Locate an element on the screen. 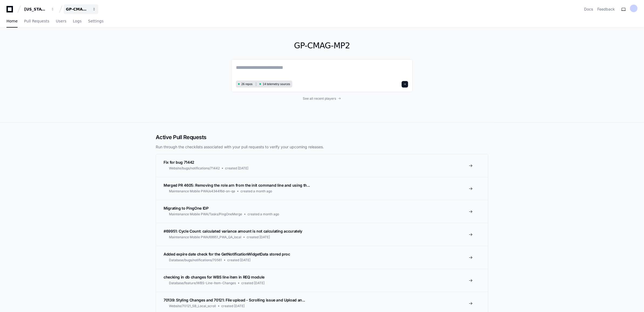  span: Website/70121_SB_Local_scroll is located at coordinates (192, 306).